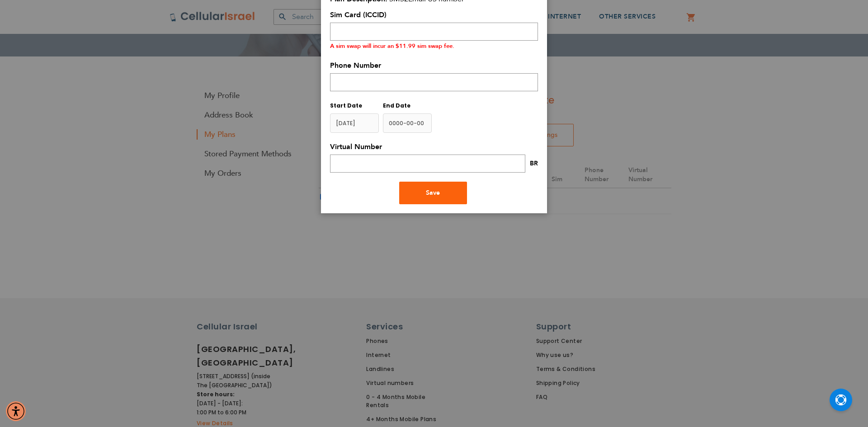  I want to click on div: Accessibility Menu, so click(16, 411).